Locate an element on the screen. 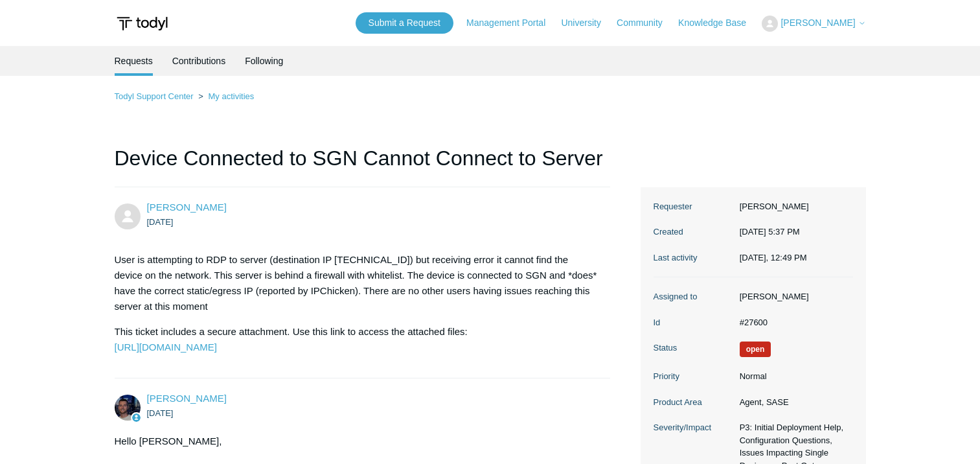  a: Knowledge Base is located at coordinates (718, 22).